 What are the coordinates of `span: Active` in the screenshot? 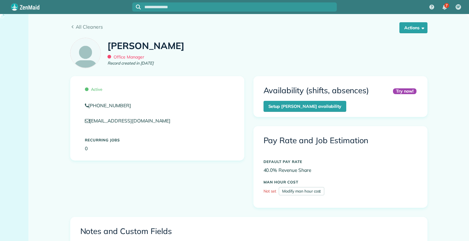 It's located at (94, 89).